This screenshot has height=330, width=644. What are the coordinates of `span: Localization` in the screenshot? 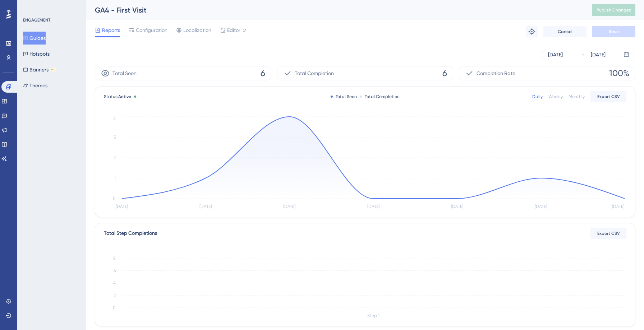 It's located at (197, 30).